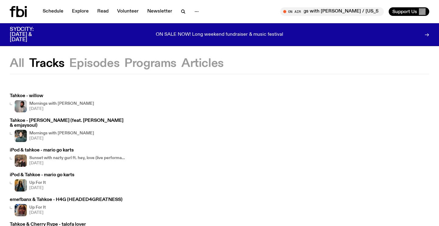 This screenshot has width=439, height=226. What do you see at coordinates (52, 96) in the screenshot?
I see `h3: Tahkoe - willow` at bounding box center [52, 96].